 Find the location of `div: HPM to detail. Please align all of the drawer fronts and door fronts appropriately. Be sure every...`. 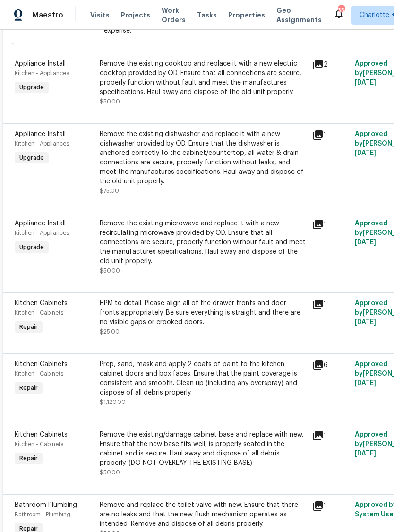

div: HPM to detail. Please align all of the drawer fronts and door fronts appropriately. Be sure every... is located at coordinates (203, 313).